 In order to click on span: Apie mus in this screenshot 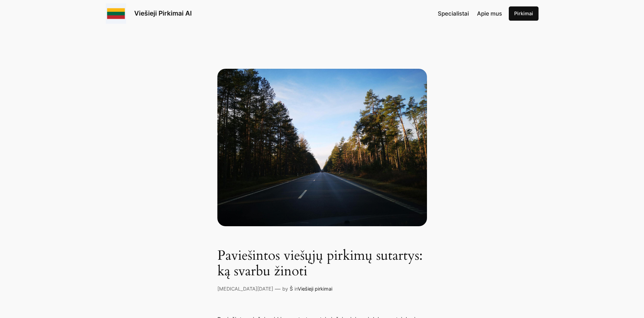, I will do `click(489, 14)`.